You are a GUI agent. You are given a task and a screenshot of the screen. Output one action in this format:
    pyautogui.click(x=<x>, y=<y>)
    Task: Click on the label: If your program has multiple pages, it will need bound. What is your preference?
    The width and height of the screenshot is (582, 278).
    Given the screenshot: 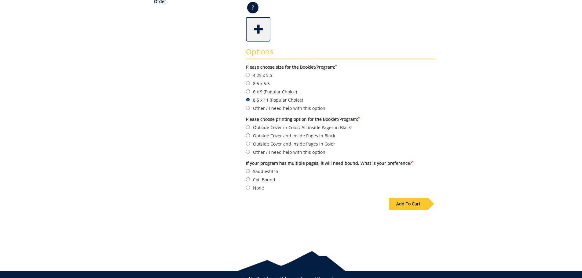 What is the action you would take?
    pyautogui.click(x=341, y=164)
    